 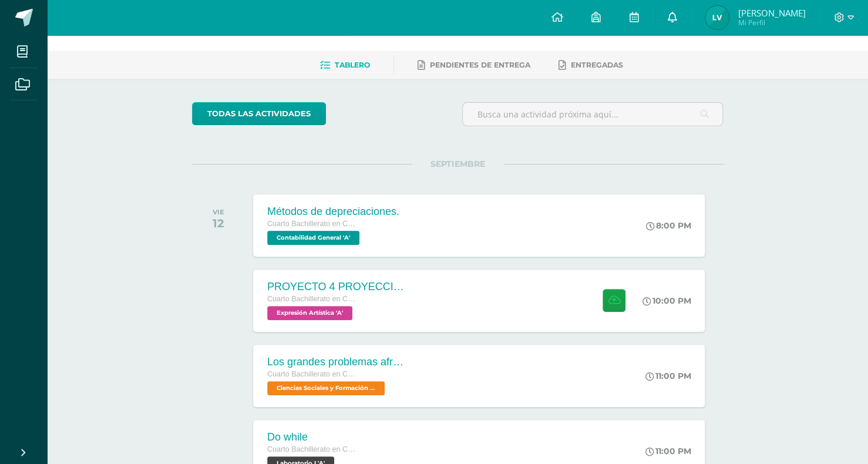 What do you see at coordinates (591, 65) in the screenshot?
I see `a: Entregadas` at bounding box center [591, 65].